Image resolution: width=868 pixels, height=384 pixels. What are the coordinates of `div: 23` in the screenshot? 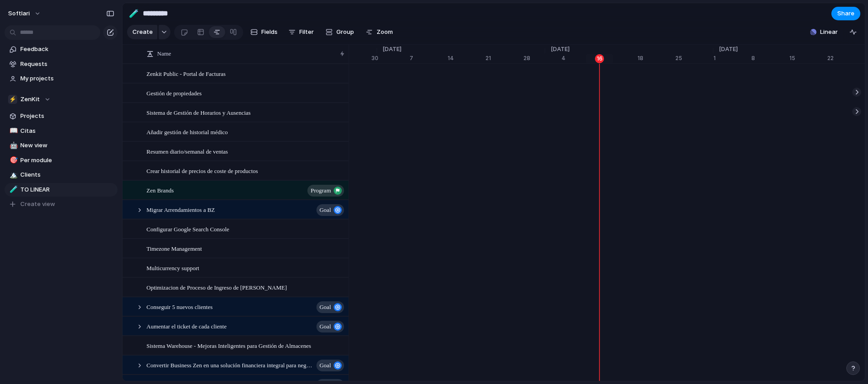 It's located at (353, 58).